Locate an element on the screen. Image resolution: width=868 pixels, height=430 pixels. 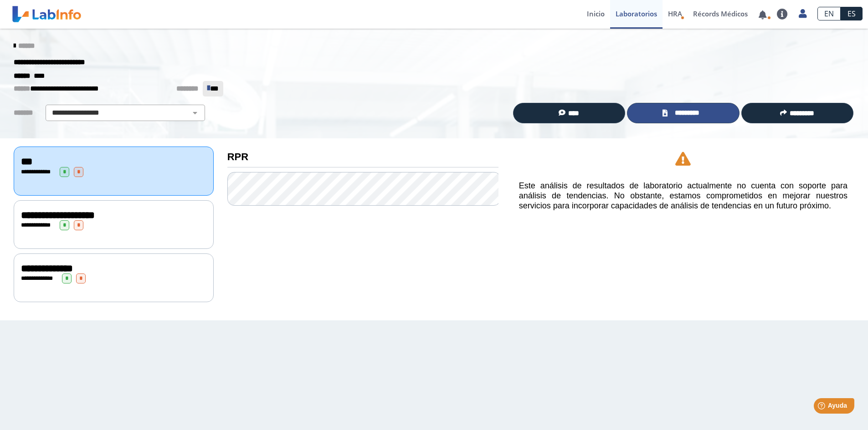
b: RPR is located at coordinates (238, 157).